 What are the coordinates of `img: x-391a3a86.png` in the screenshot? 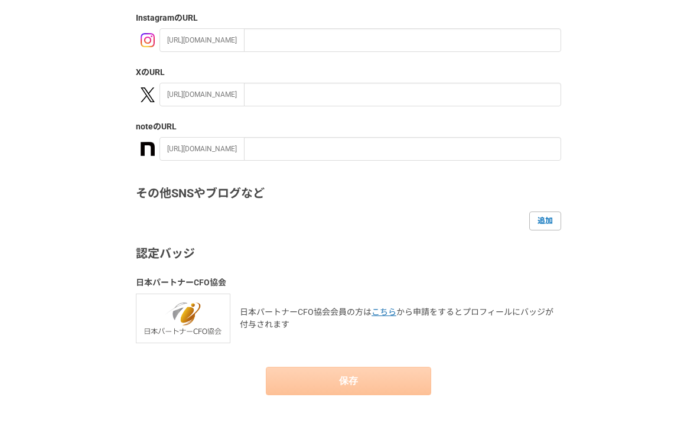 It's located at (148, 95).